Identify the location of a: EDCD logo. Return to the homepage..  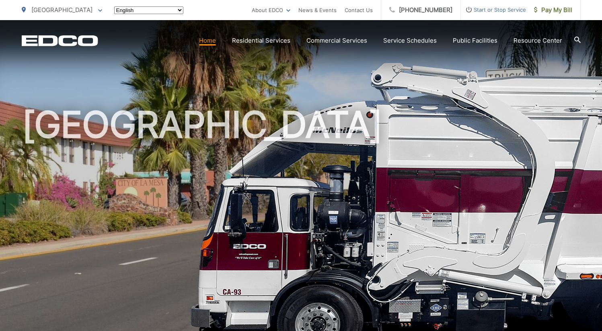
(60, 41).